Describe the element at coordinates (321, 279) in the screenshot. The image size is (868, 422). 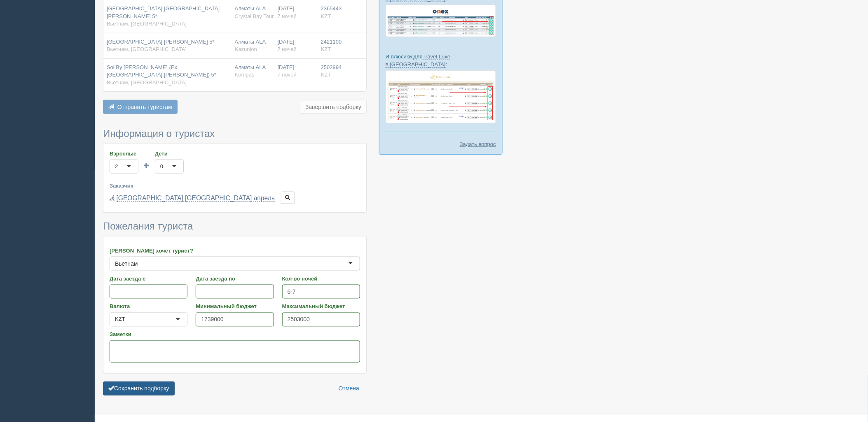
I see `label: Кол-во ночей` at that location.